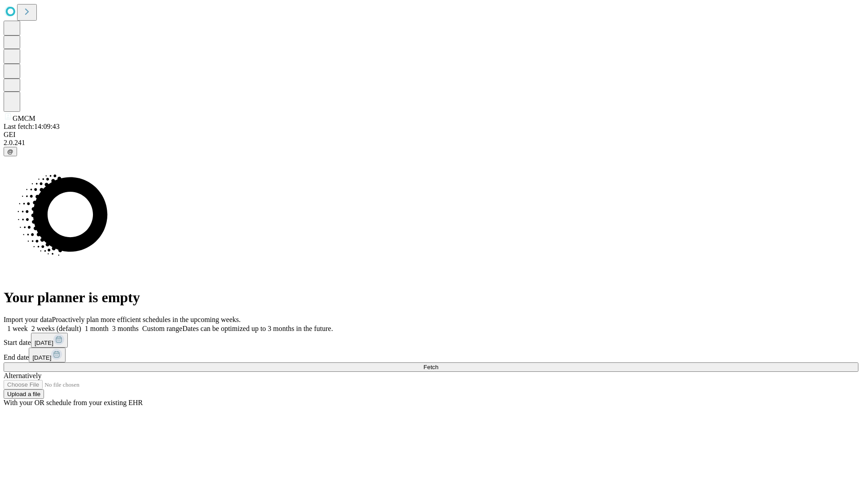 Image resolution: width=862 pixels, height=485 pixels. Describe the element at coordinates (162, 328) in the screenshot. I see `span: Custom range` at that location.